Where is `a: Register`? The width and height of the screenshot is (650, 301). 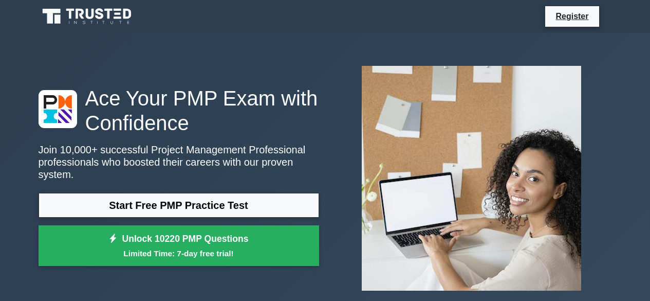 a: Register is located at coordinates (572, 16).